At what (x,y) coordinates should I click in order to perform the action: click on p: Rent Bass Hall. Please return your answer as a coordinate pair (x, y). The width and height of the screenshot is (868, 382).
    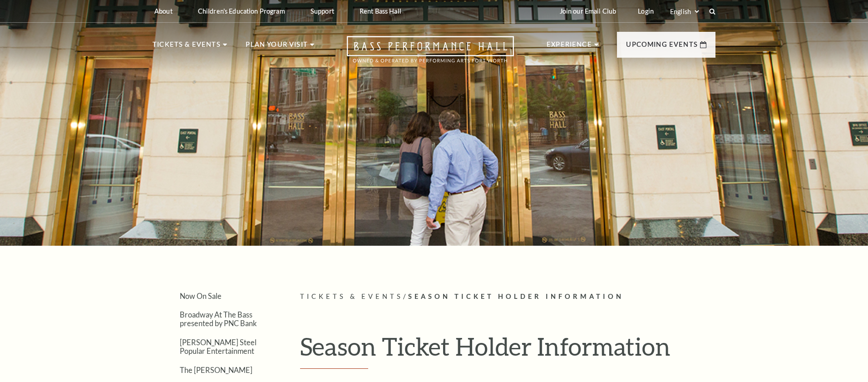
    Looking at the image, I should click on (381, 11).